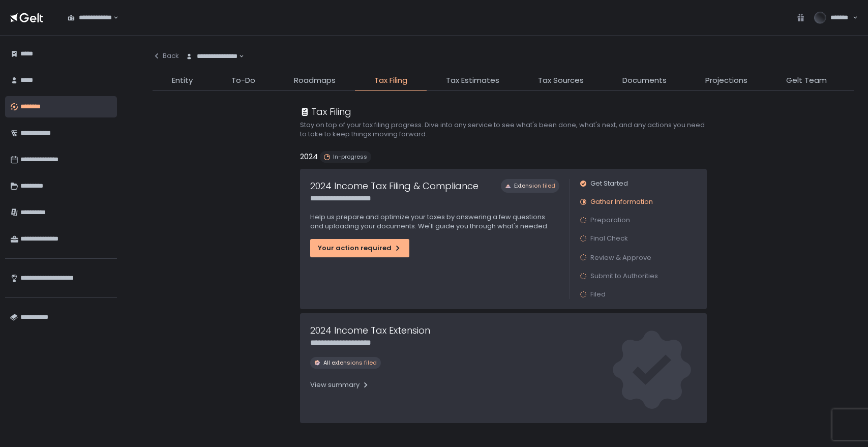  What do you see at coordinates (350, 157) in the screenshot?
I see `span: In-progress` at bounding box center [350, 157].